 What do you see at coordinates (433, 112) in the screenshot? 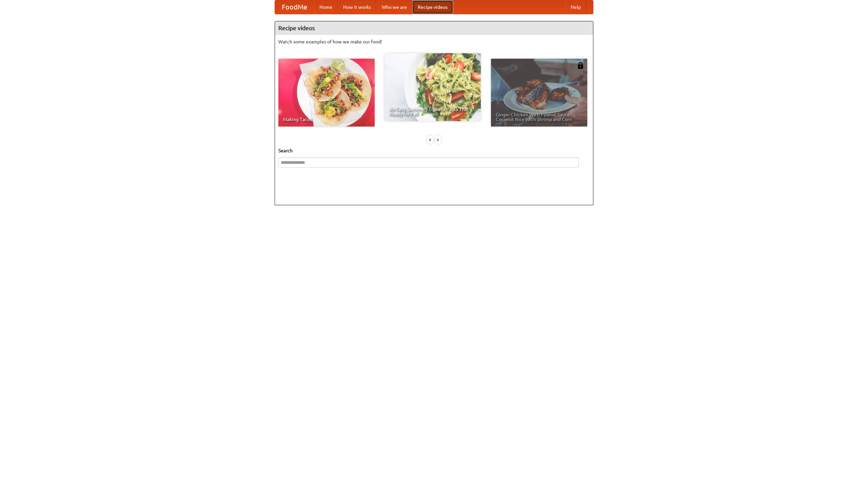
I see `span: An Easy, Summery Tomato Pasta That's Ready for Fall` at bounding box center [433, 112].